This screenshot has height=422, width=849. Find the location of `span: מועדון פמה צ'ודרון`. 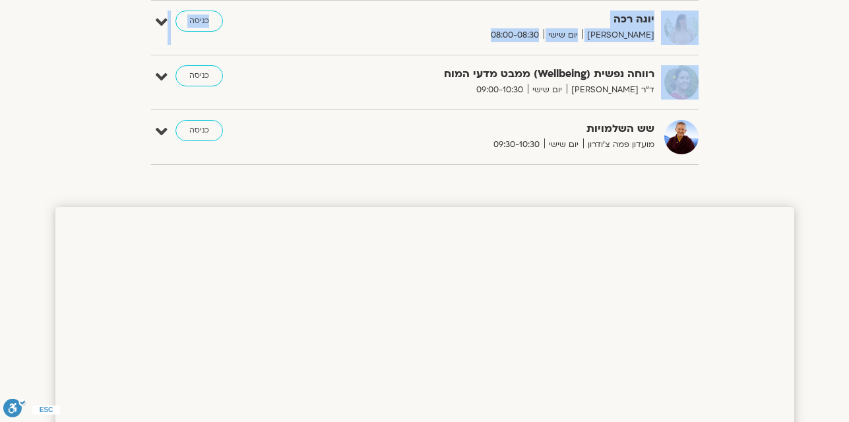

span: מועדון פמה צ'ודרון is located at coordinates (618, 144).